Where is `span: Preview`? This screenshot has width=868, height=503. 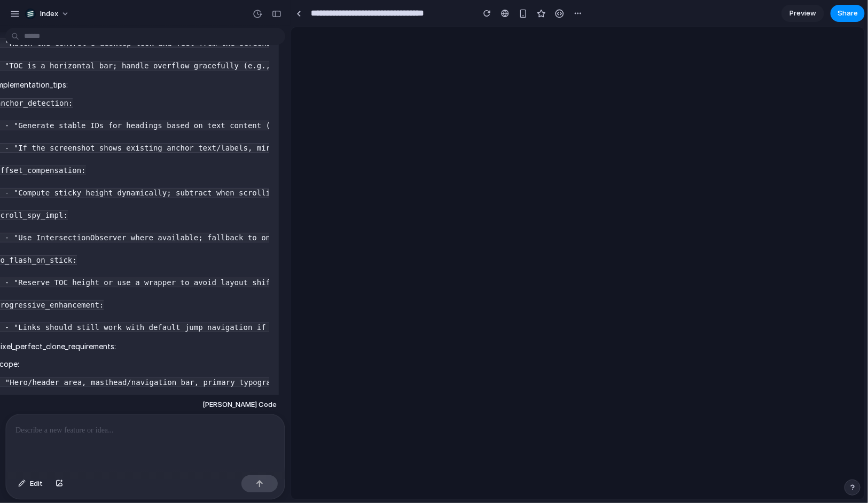 span: Preview is located at coordinates (803, 14).